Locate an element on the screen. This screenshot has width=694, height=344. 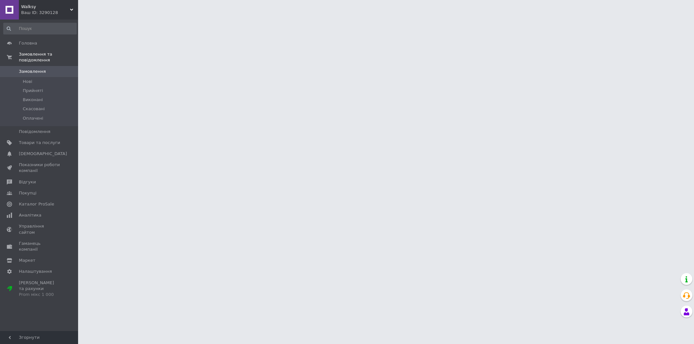
span: Каталог ProSale is located at coordinates (36, 204).